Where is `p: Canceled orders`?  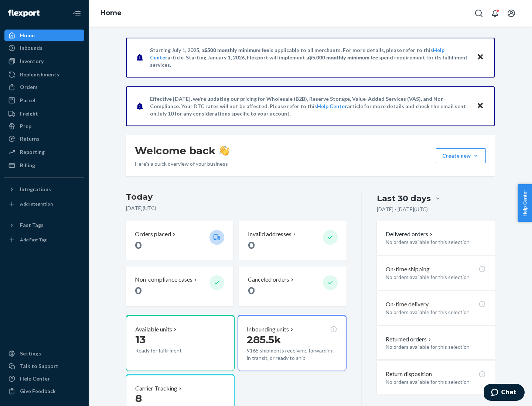 p: Canceled orders is located at coordinates (269, 280).